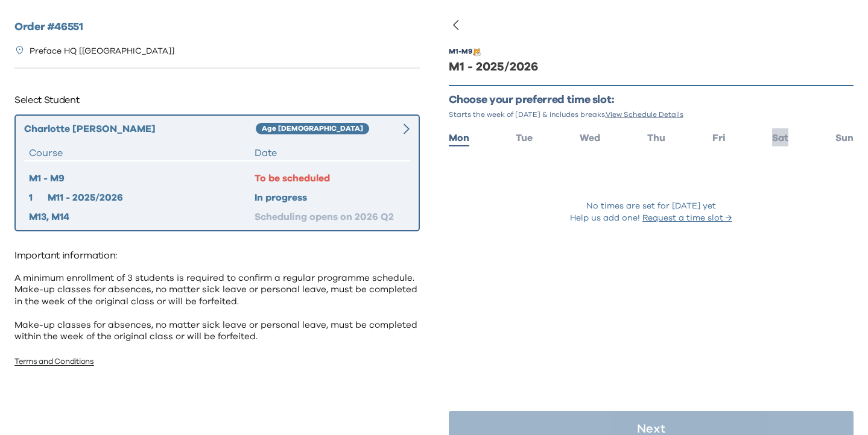  I want to click on div: In progress, so click(329, 198).